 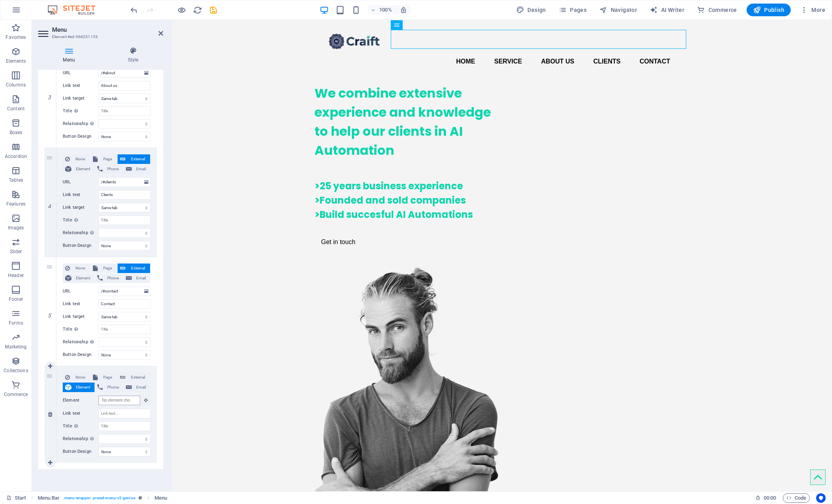 What do you see at coordinates (134, 10) in the screenshot?
I see `button: undo` at bounding box center [134, 10].